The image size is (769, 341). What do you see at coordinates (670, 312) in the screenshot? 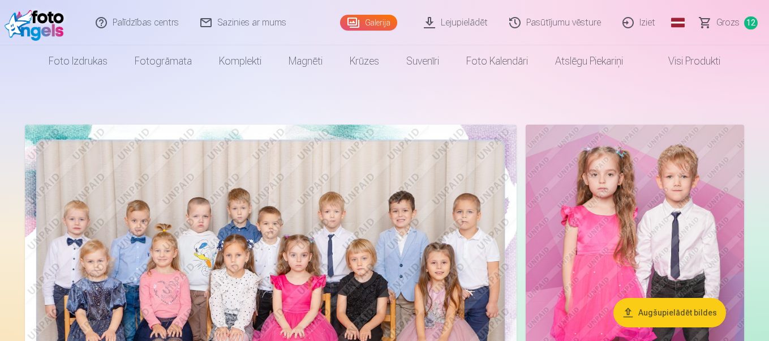
I see `button: Augšupielādēt bildes` at bounding box center [670, 312].